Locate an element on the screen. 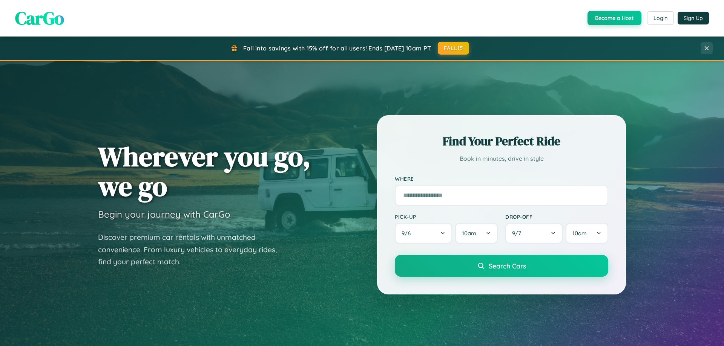 This screenshot has height=346, width=724. h3: Begin your journey with CarGo is located at coordinates (164, 215).